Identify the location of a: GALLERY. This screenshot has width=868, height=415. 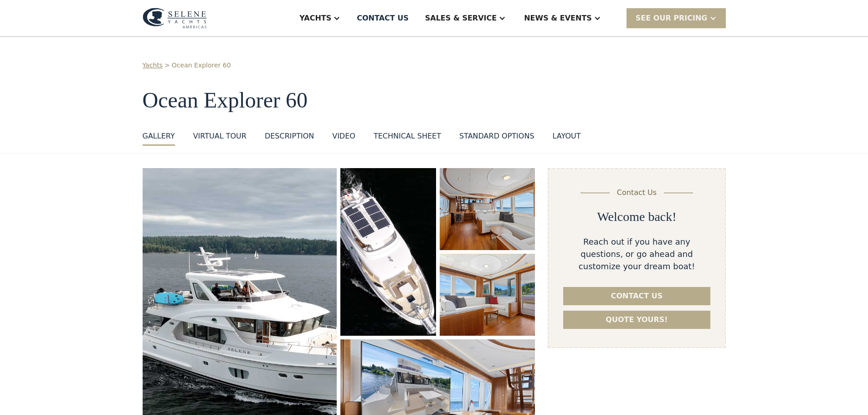
(158, 138).